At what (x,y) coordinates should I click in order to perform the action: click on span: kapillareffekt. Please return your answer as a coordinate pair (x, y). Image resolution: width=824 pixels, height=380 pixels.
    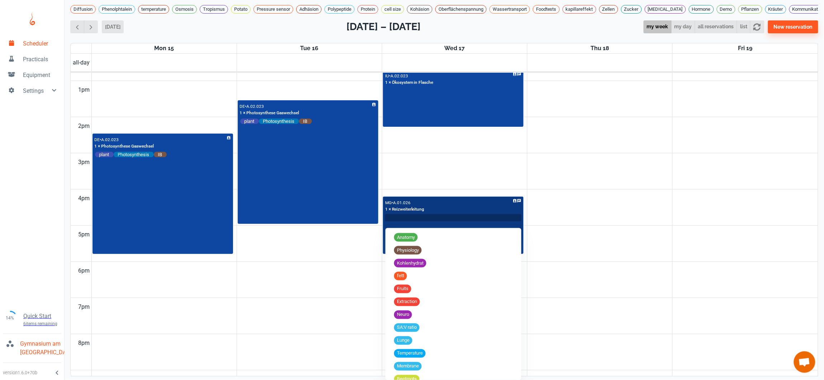
    Looking at the image, I should click on (579, 9).